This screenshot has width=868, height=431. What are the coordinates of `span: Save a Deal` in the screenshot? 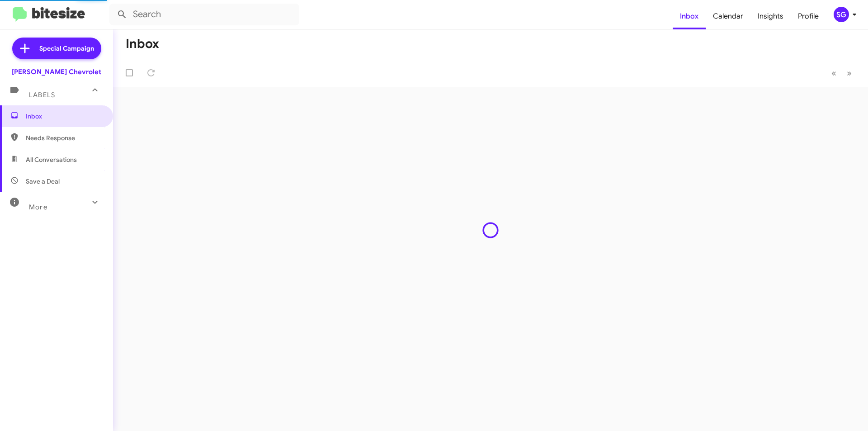 It's located at (43, 182).